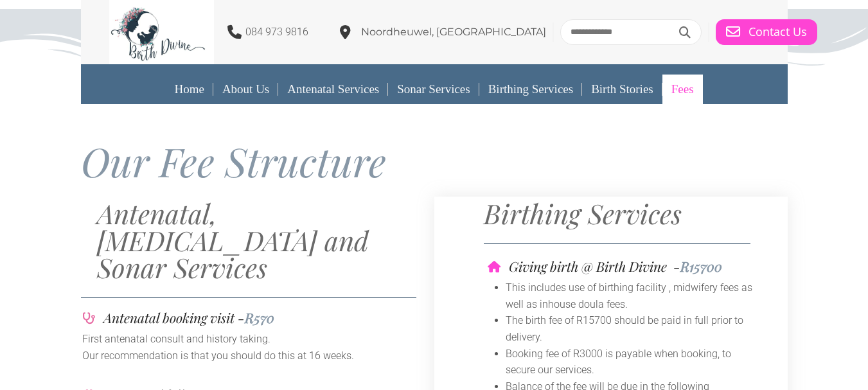  What do you see at coordinates (531, 90) in the screenshot?
I see `a: Birthing Services` at bounding box center [531, 90].